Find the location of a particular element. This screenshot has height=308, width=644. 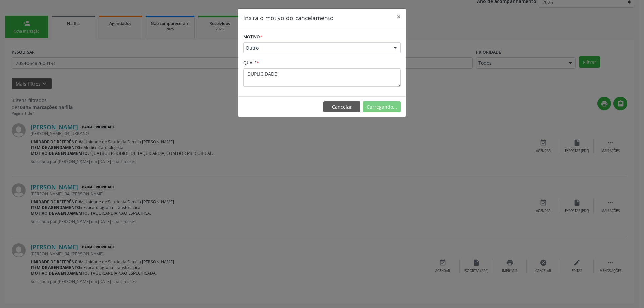

button: Carregando... is located at coordinates (382, 107).